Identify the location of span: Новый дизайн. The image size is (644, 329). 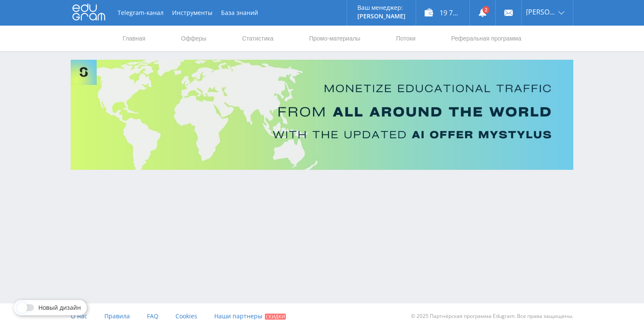
(60, 307).